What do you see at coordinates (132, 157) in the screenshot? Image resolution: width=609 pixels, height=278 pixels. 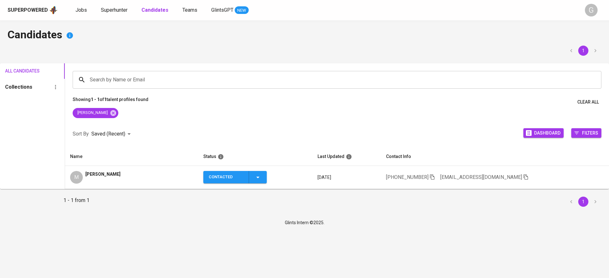 I see `th: Name` at bounding box center [132, 157].